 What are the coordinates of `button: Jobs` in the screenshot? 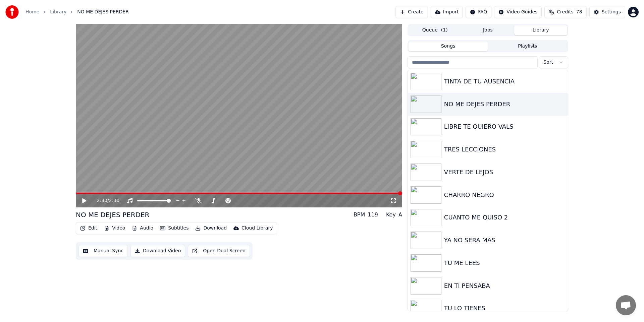 It's located at (488, 30).